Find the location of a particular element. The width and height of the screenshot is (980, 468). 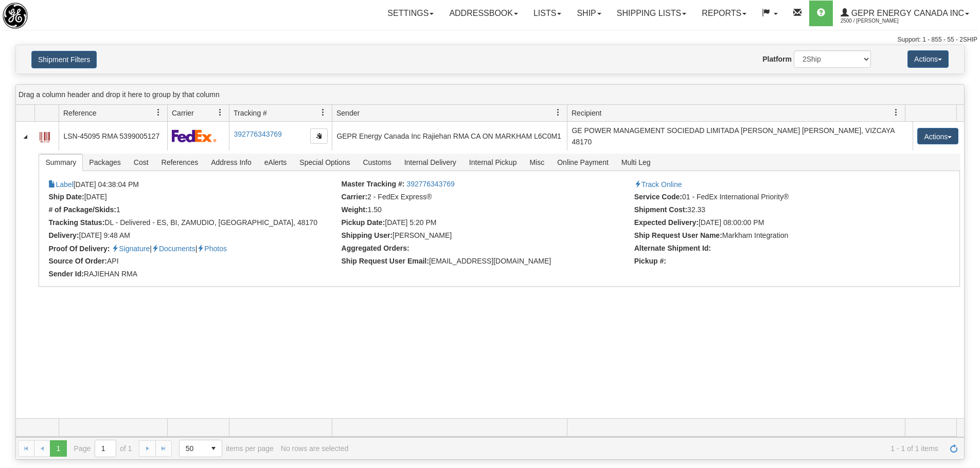

span: Customs is located at coordinates (377, 163).